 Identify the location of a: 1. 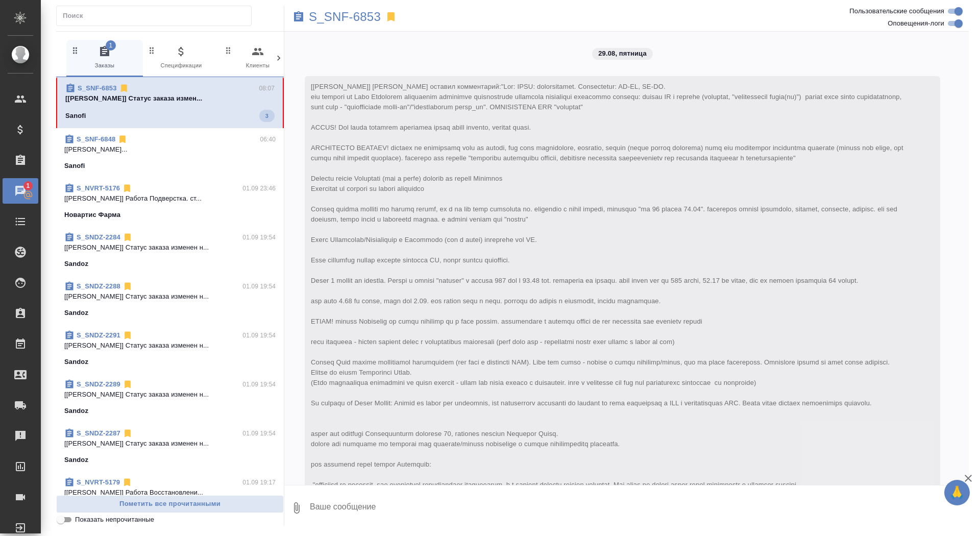
(21, 191).